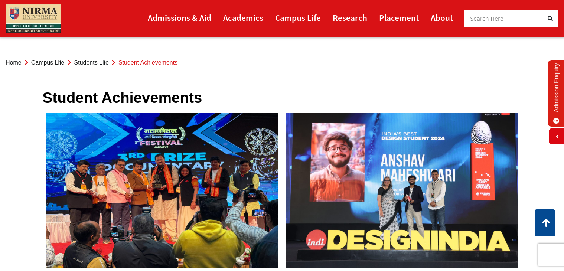  Describe the element at coordinates (91, 62) in the screenshot. I see `a: Students Life` at that location.